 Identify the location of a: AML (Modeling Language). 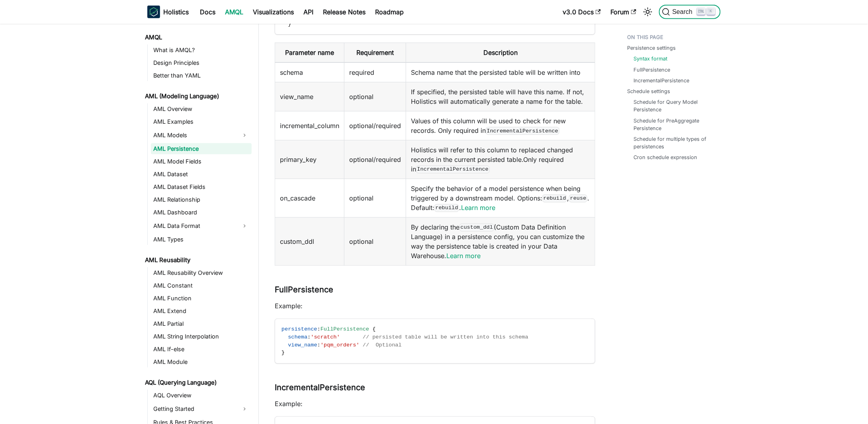
(197, 97).